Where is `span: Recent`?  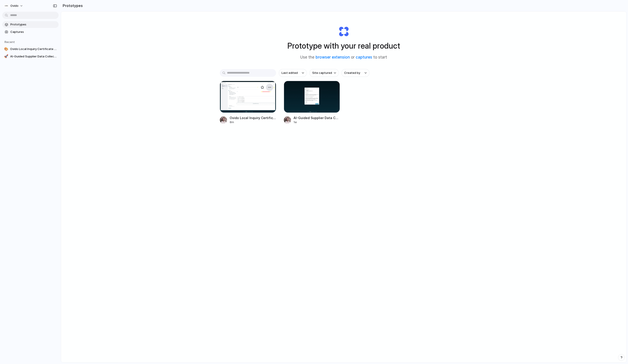
span: Recent is located at coordinates (10, 42).